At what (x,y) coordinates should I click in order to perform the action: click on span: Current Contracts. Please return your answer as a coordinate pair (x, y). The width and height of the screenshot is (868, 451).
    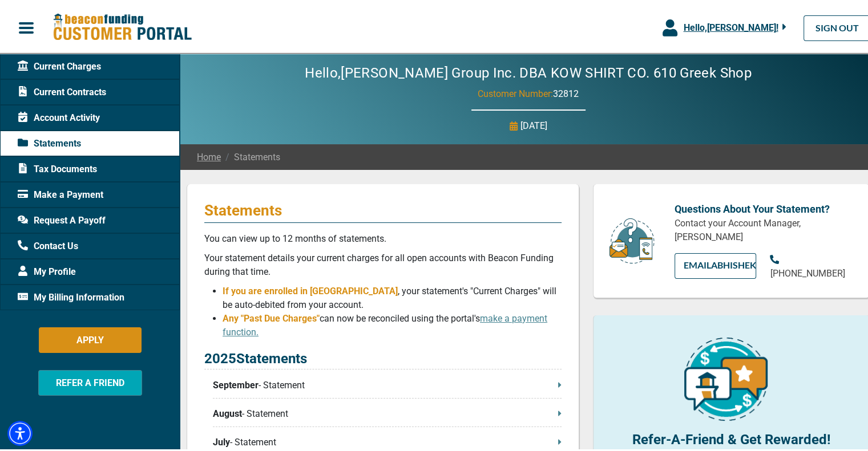
    Looking at the image, I should click on (62, 90).